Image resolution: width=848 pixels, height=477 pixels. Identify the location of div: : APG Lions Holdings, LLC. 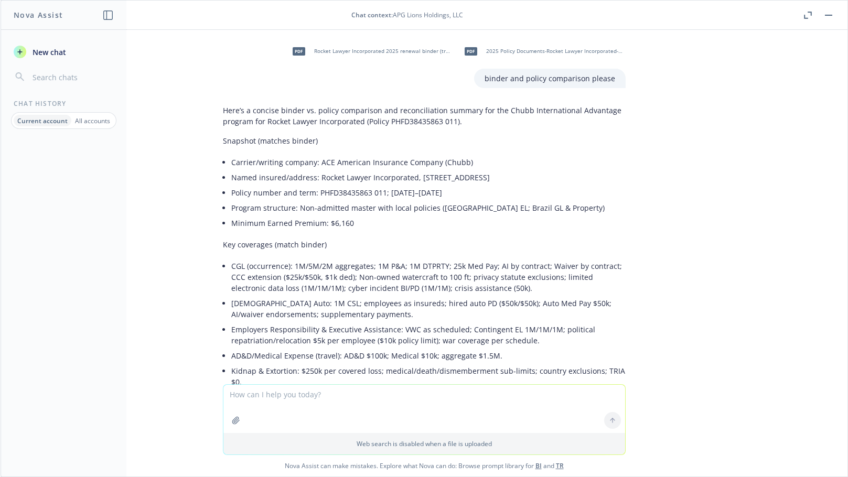
(407, 15).